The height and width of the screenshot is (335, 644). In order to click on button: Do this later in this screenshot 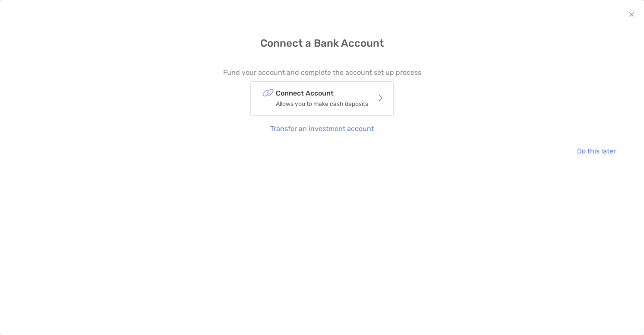, I will do `click(595, 151)`.